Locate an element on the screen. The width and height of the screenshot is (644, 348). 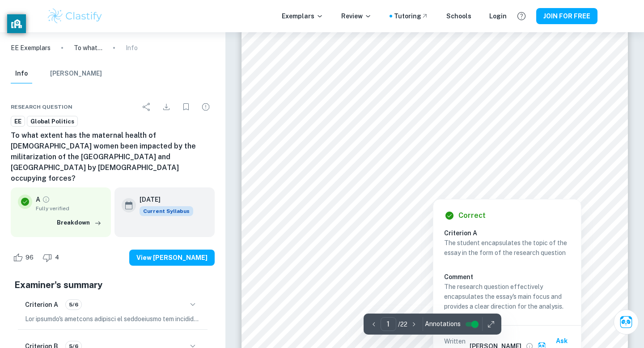
h6: Comment is located at coordinates (507, 277).